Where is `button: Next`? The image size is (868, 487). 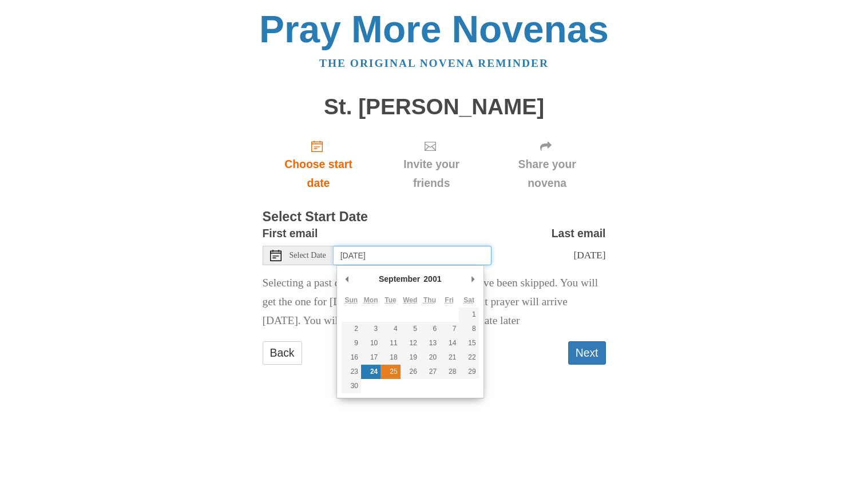 button: Next is located at coordinates (587, 353).